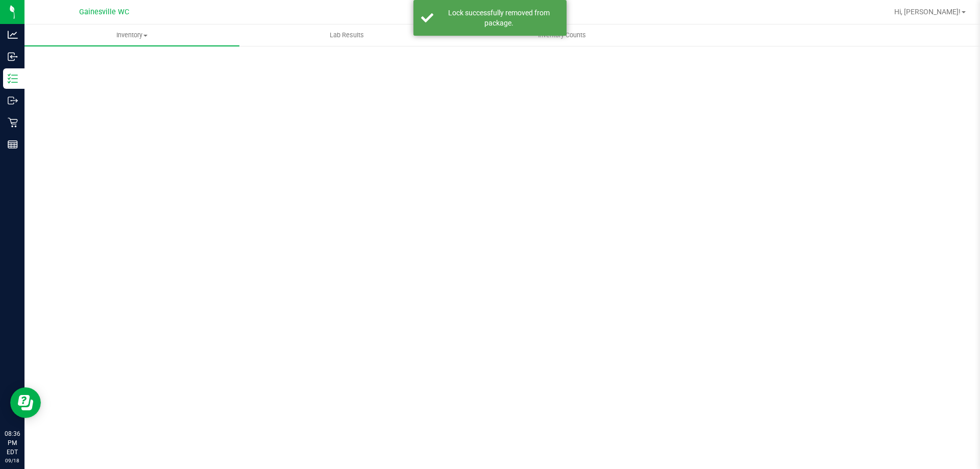  What do you see at coordinates (132, 35) in the screenshot?
I see `span: Inventory` at bounding box center [132, 35].